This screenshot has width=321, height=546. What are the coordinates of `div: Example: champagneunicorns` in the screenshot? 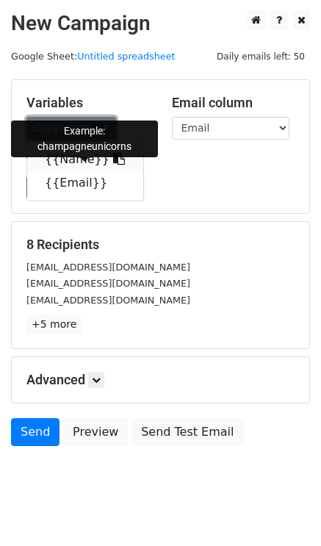 It's located at (84, 139).